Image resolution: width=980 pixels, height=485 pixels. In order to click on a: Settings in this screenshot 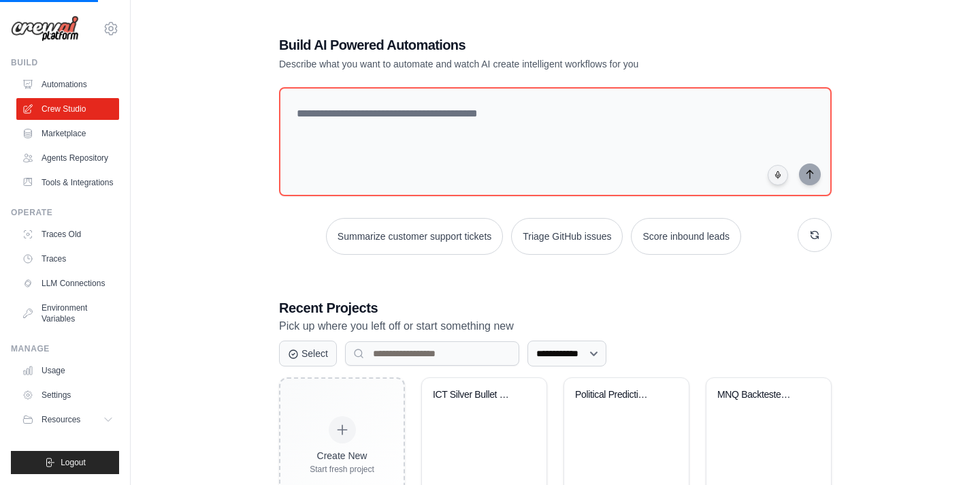, I will do `click(68, 395)`.